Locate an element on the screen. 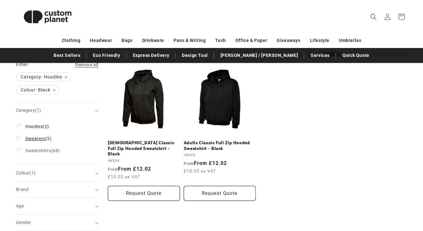  a: Pens & Writing is located at coordinates (190, 40).